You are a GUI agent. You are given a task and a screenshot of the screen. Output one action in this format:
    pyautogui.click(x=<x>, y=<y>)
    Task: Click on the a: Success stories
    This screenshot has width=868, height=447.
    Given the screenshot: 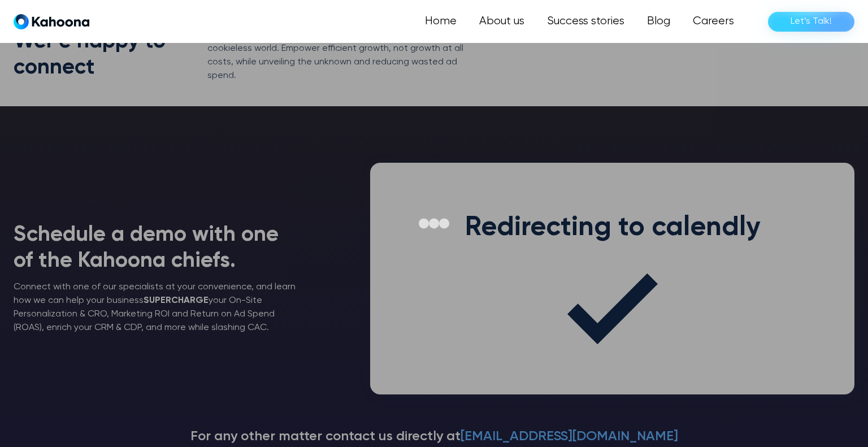 What is the action you would take?
    pyautogui.click(x=586, y=21)
    